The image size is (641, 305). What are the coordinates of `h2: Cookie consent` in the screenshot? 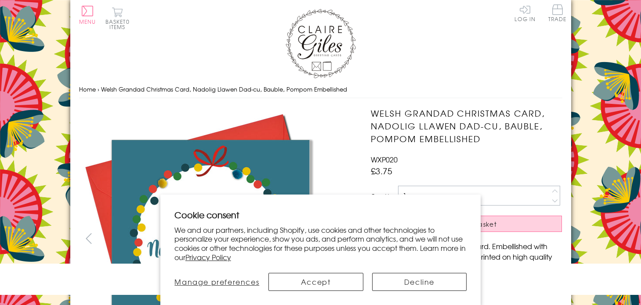 It's located at (321, 215).